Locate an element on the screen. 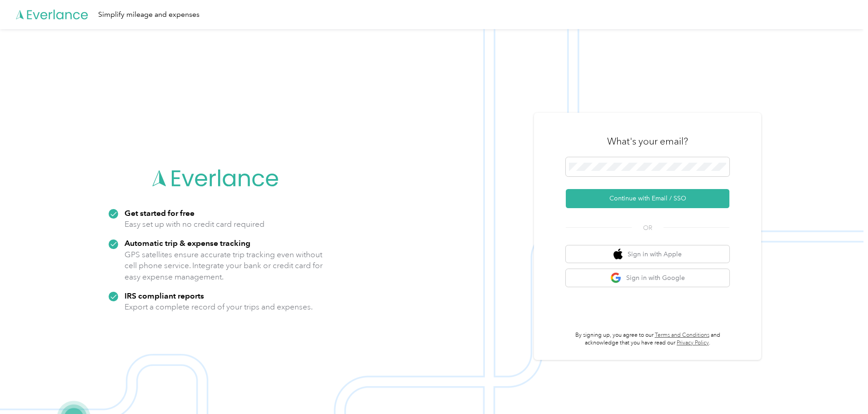 The image size is (868, 414). button: Continue with Email / SSO is located at coordinates (648, 198).